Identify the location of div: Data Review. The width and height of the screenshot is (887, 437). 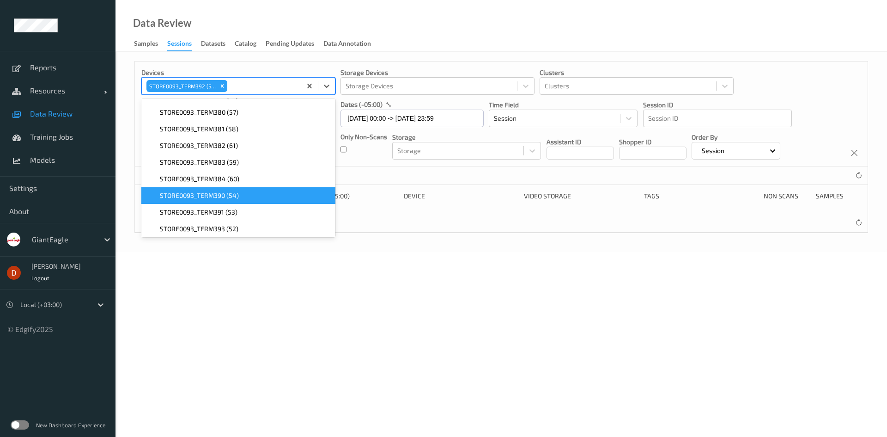
(162, 23).